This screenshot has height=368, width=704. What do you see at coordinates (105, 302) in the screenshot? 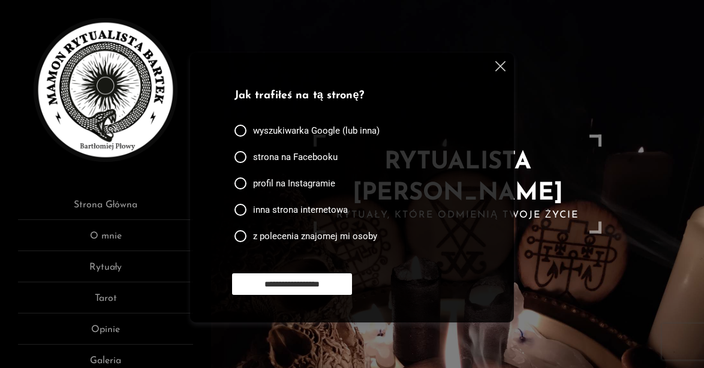
I see `a: Tarot` at bounding box center [105, 302].